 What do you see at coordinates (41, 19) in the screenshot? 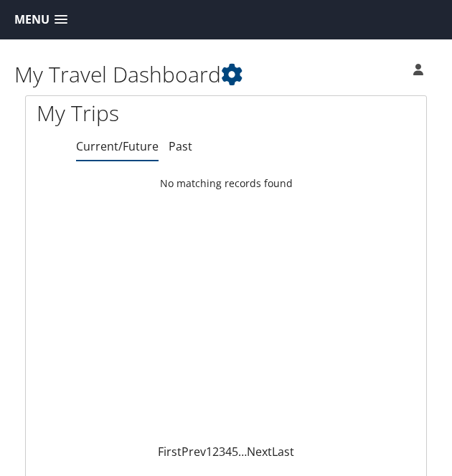
I see `a: Menu` at bounding box center [41, 19].